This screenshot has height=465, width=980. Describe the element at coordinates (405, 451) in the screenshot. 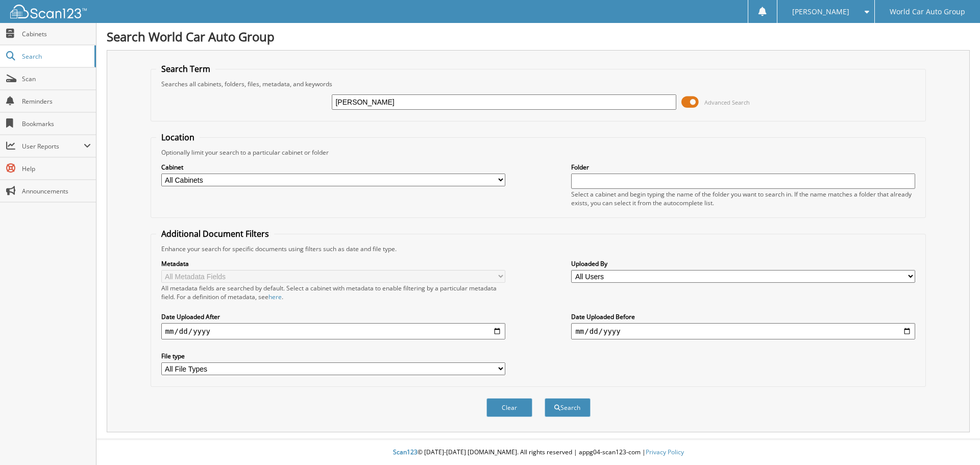

I see `span: Scan123` at that location.